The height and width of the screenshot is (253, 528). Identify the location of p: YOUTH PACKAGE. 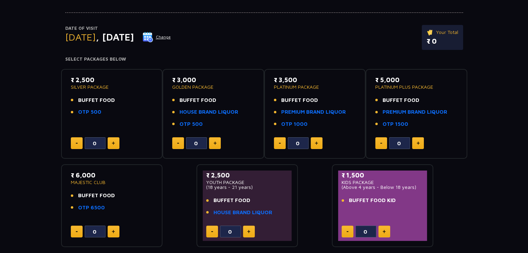
(247, 183).